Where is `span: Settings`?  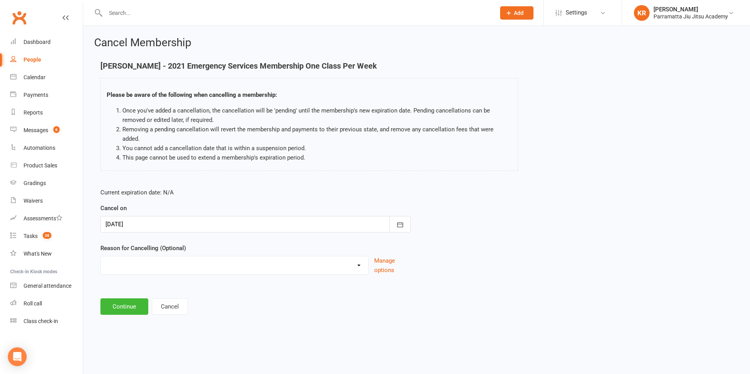
span: Settings is located at coordinates (576, 13).